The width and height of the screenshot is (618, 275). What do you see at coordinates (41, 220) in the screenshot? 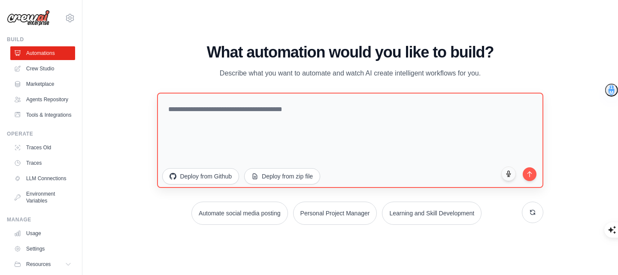
I see `div: Manage` at bounding box center [41, 220].